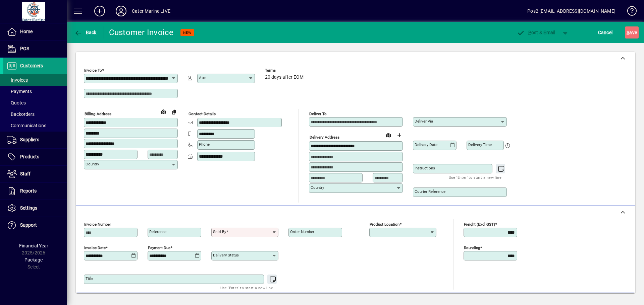 Image resolution: width=644 pixels, height=305 pixels. Describe the element at coordinates (93, 71) in the screenshot. I see `mat-label: Invoice To` at that location.